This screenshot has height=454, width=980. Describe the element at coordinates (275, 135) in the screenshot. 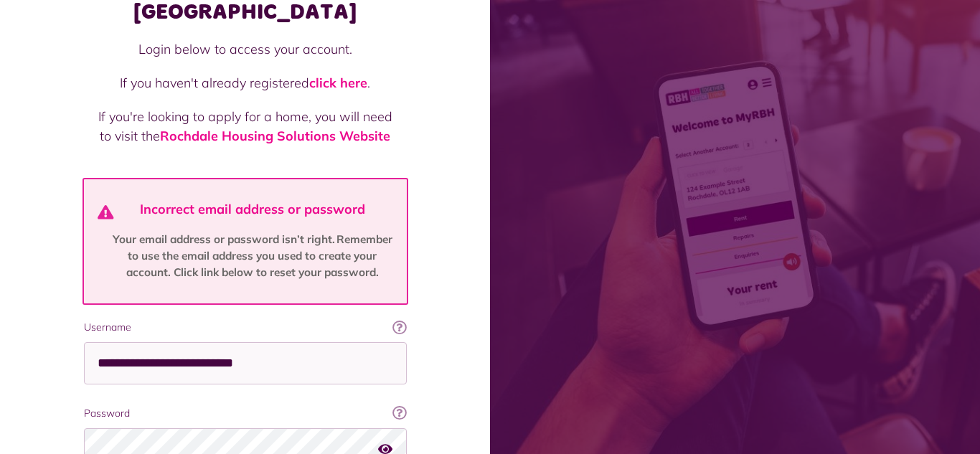

I see `a: Rochdale Housing Solutions Website` at that location.